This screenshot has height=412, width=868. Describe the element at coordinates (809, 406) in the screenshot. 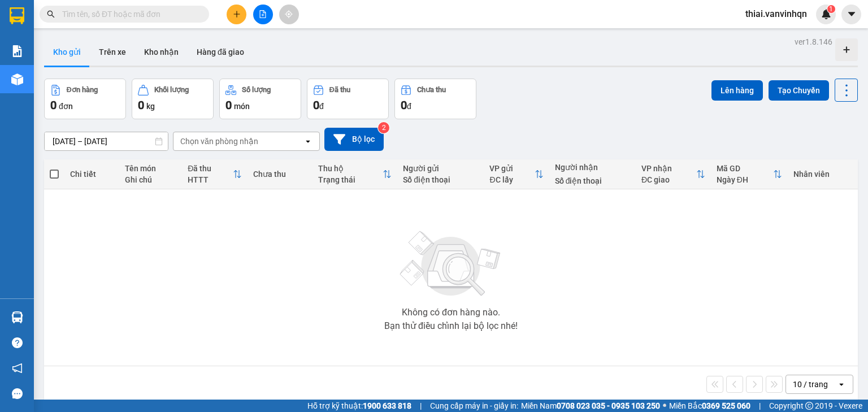

I see `span: copyright` at that location.